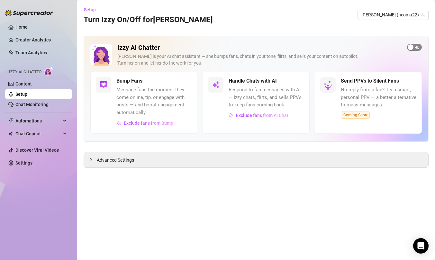 This screenshot has width=435, height=260. What do you see at coordinates (21, 94) in the screenshot?
I see `a: Setup` at bounding box center [21, 94].